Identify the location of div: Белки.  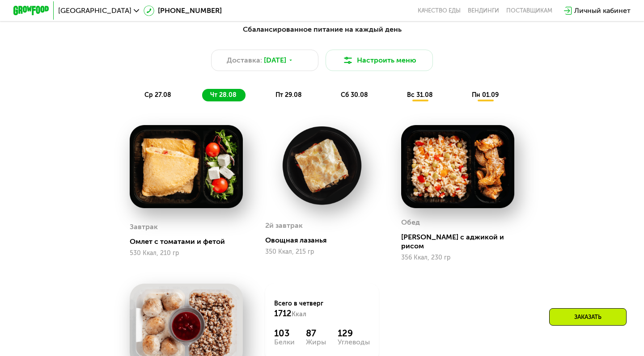
(284, 342).